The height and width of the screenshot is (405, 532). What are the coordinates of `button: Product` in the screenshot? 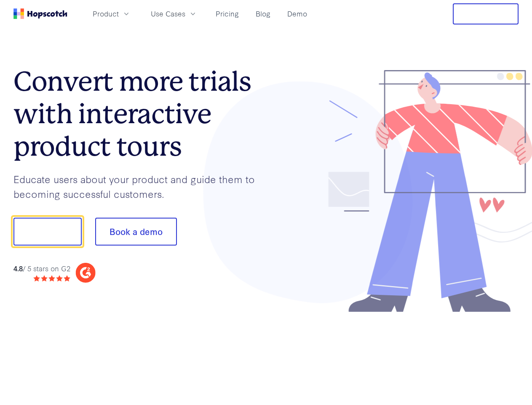 It's located at (112, 14).